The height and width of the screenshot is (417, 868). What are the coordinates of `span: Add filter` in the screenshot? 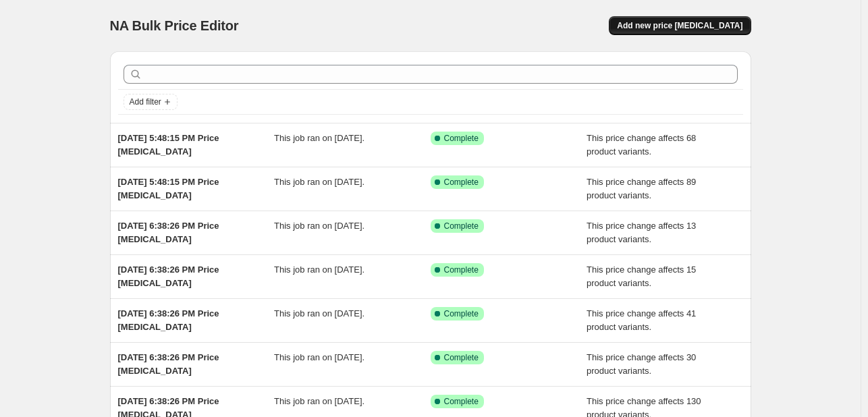 It's located at (145, 102).